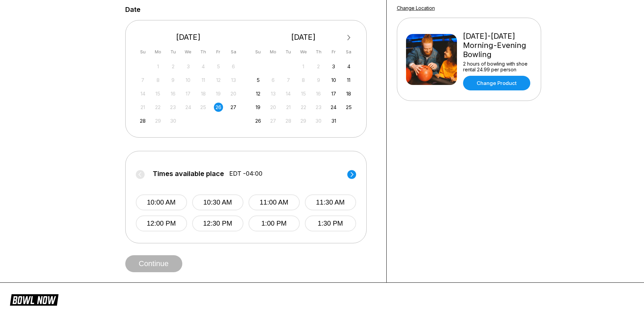  Describe the element at coordinates (258, 121) in the screenshot. I see `div: Choose Sunday, October 26th, 2025` at that location.